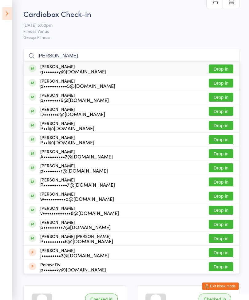  I want to click on input: Search, so click(131, 56).